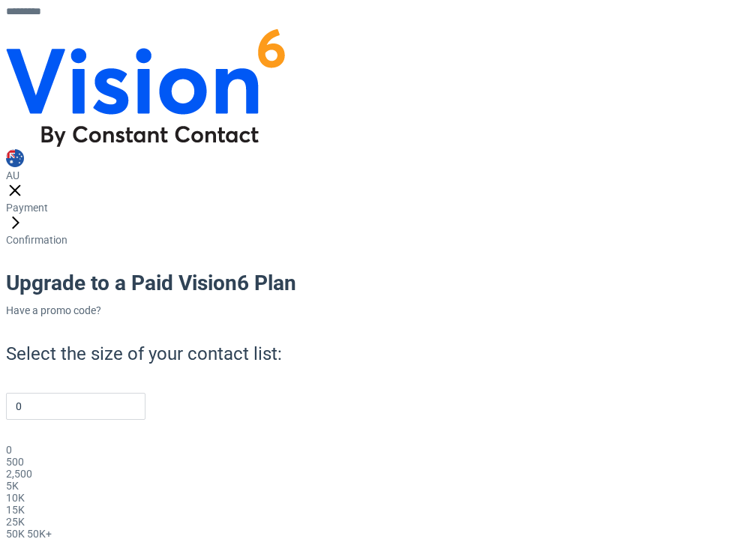 The height and width of the screenshot is (557, 756). I want to click on span: 25K, so click(15, 522).